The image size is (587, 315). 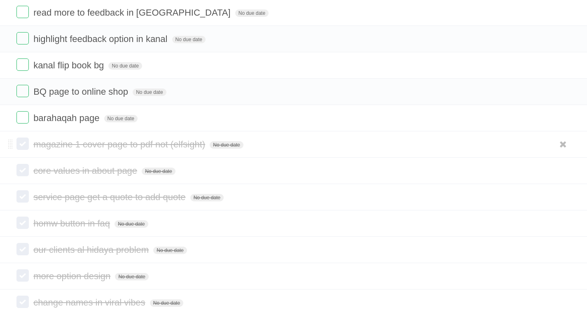 What do you see at coordinates (120, 144) in the screenshot?
I see `span: magazine 1 cover page to pdf not (elfsight)` at bounding box center [120, 144].